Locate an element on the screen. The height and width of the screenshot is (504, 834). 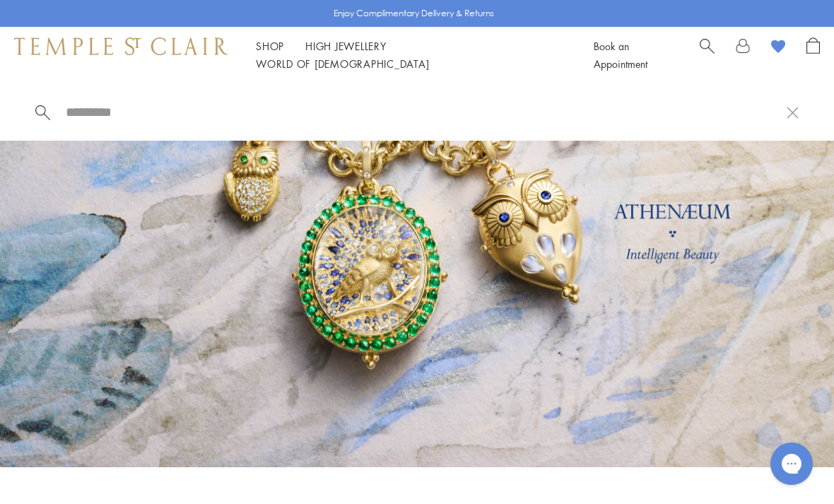
p: Enjoy Complimentary Delivery & Returns is located at coordinates (413, 13).